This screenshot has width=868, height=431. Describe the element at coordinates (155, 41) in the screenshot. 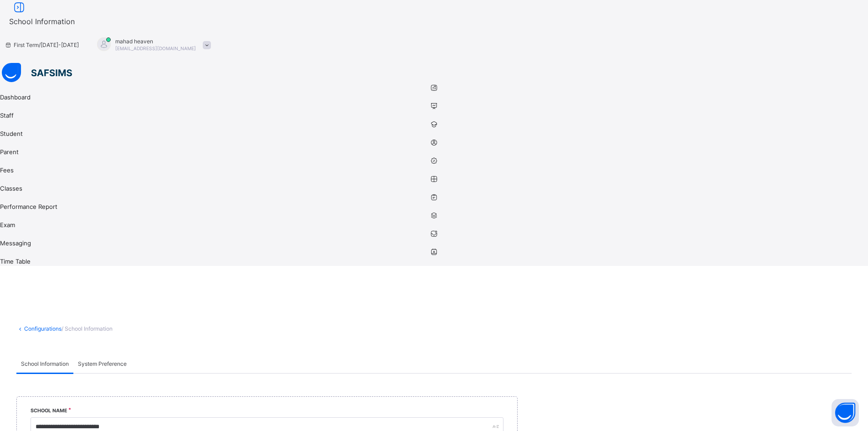

I see `span: mahad heaven` at that location.